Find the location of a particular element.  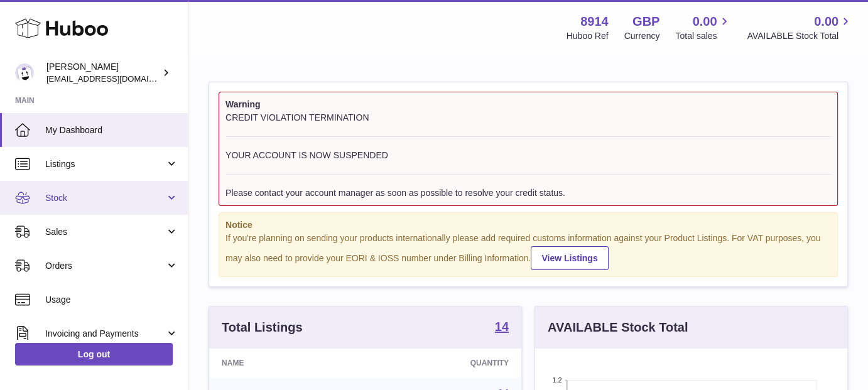

text: 1.2 is located at coordinates (557, 380).